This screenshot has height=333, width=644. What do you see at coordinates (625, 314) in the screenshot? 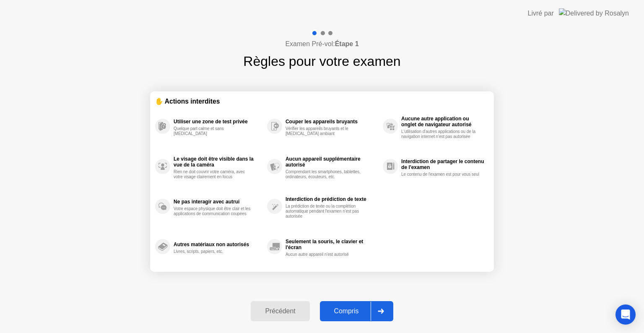
I see `div: Open Intercom Messenger` at bounding box center [625, 314].